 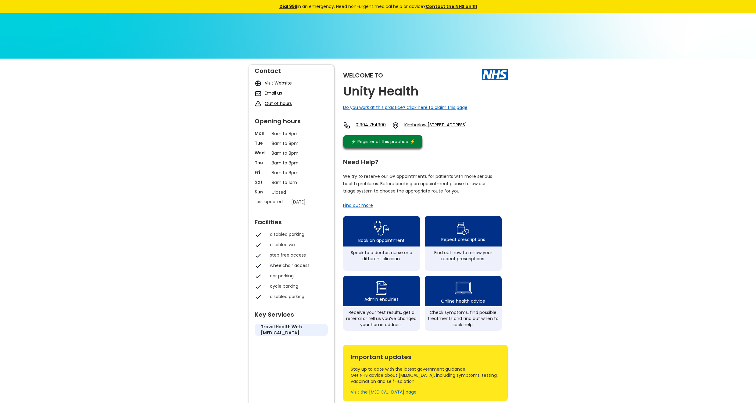 I want to click on div: Need Help?, so click(x=422, y=160).